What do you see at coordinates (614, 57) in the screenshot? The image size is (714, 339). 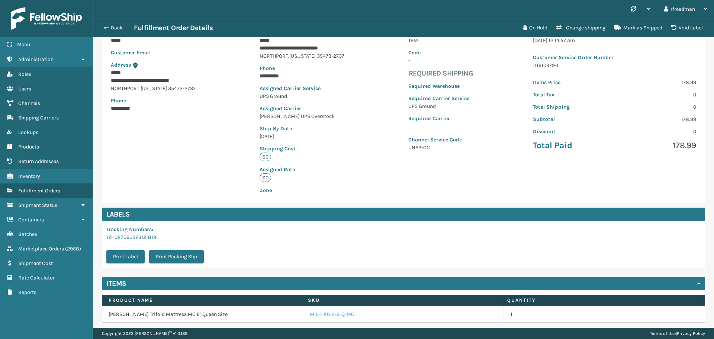 I see `p: Customer Service Order Number` at bounding box center [614, 57].